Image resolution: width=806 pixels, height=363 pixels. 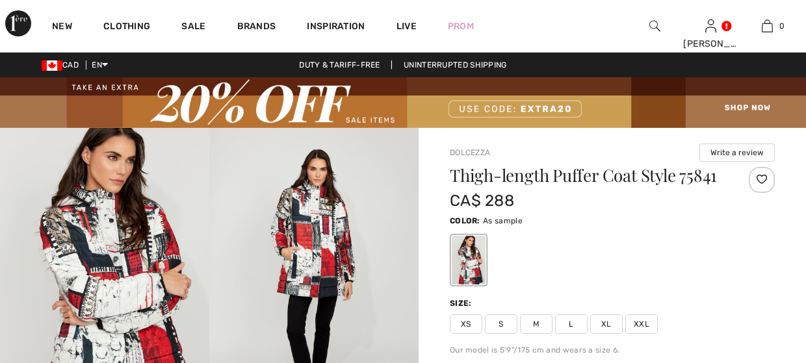 What do you see at coordinates (585, 176) in the screenshot?
I see `h1: Thigh-length Puffer Coat Style 75841` at bounding box center [585, 176].